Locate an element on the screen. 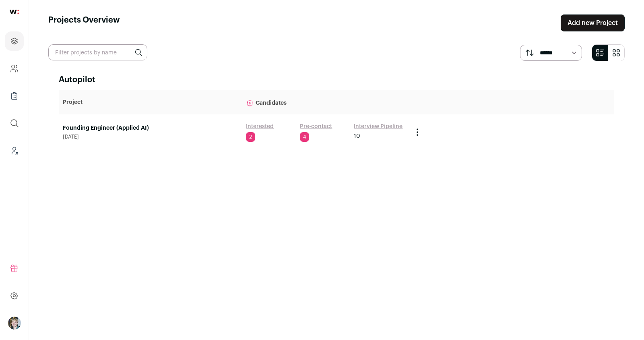 Image resolution: width=644 pixels, height=340 pixels. a: Leads (Backoffice) is located at coordinates (14, 151).